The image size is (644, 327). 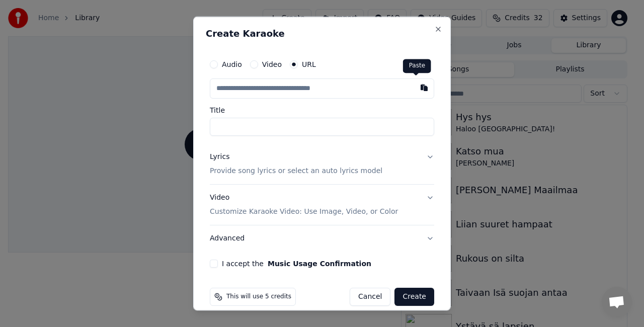 What do you see at coordinates (322, 238) in the screenshot?
I see `button: Advanced` at bounding box center [322, 238].